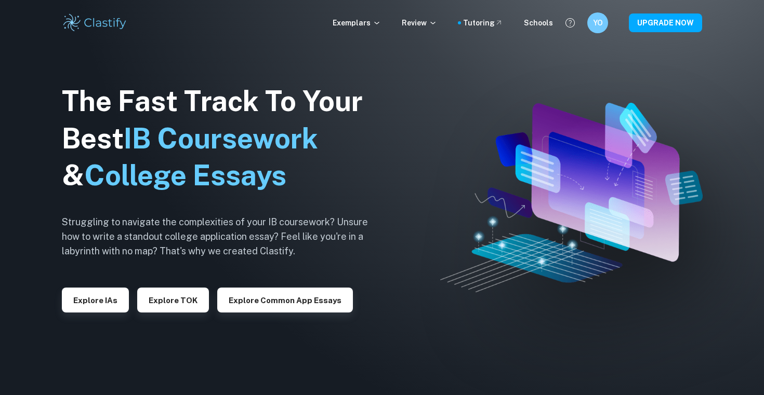  What do you see at coordinates (95, 300) in the screenshot?
I see `a: Explore IAs` at bounding box center [95, 300].